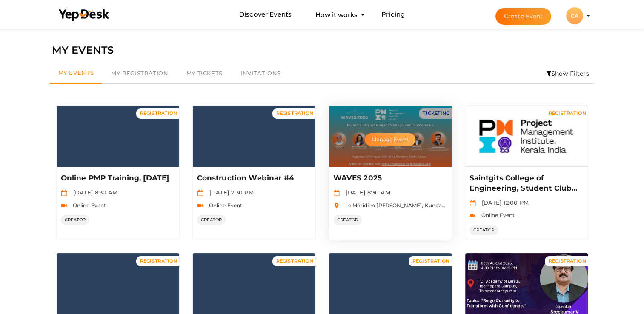 The height and width of the screenshot is (314, 644). Describe the element at coordinates (574, 16) in the screenshot. I see `button: CA` at that location.